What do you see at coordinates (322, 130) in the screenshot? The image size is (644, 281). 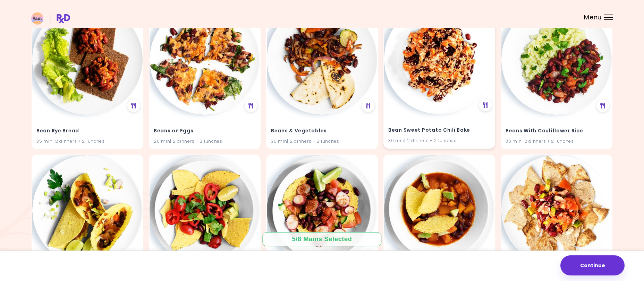 I see `h4: Beans & Vegetables` at bounding box center [322, 130].